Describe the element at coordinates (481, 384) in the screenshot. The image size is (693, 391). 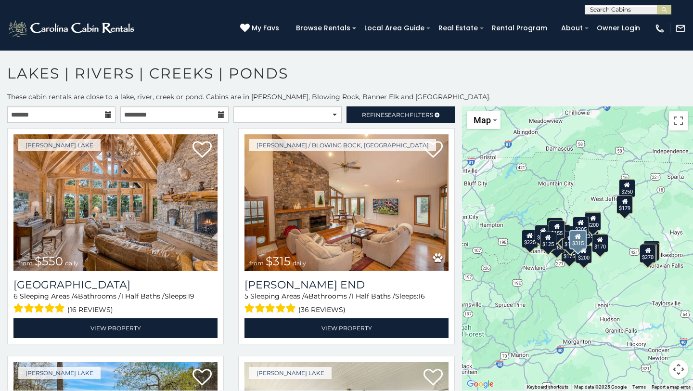
I see `img: Google` at that location.